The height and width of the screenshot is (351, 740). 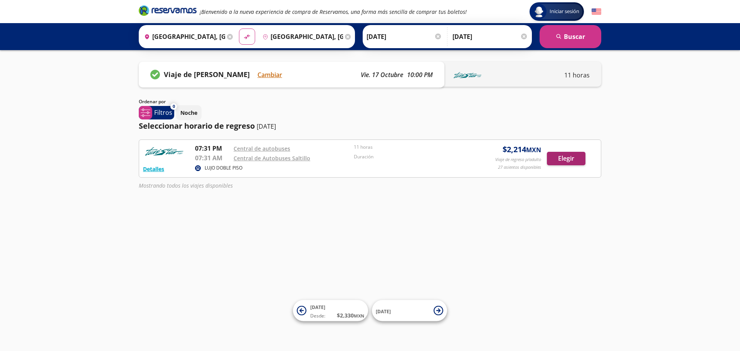 I want to click on button: 0Filtros, so click(x=157, y=113).